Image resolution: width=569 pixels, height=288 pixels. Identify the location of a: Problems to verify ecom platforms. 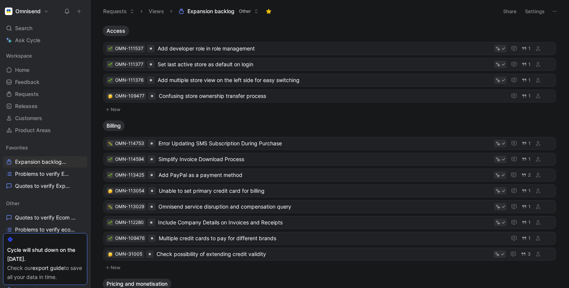
(45, 229).